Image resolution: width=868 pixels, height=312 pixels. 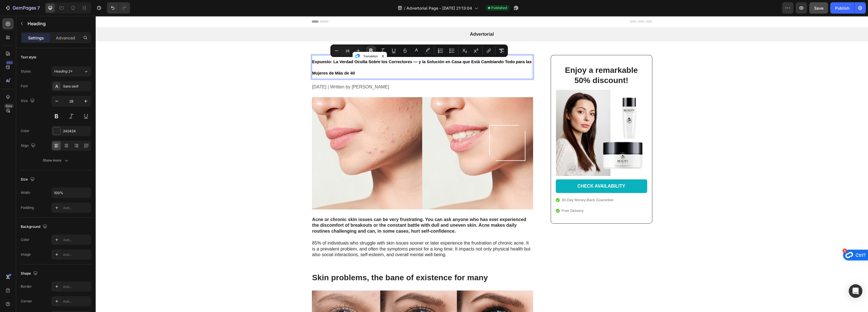 I want to click on p: 7, so click(x=38, y=8).